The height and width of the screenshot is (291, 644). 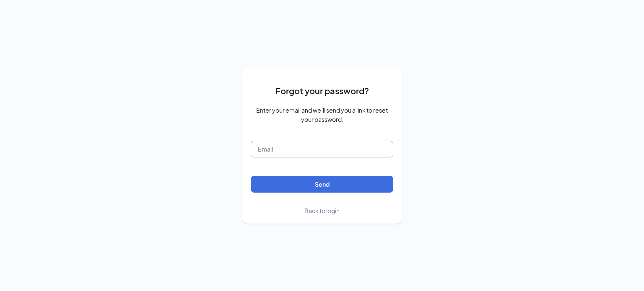 I want to click on button: Send, so click(x=322, y=184).